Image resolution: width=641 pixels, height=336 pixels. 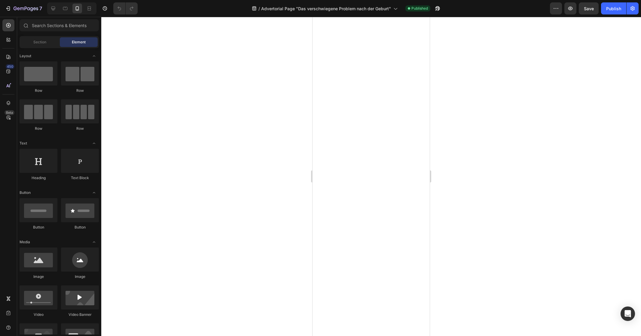 I want to click on span: Advertorial Page "Das verschwiegene Problem nach der Geburt", so click(x=326, y=8).